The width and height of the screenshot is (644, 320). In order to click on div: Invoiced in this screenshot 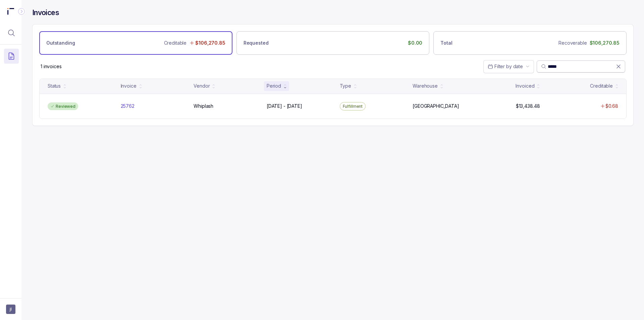, I will do `click(525, 86)`.